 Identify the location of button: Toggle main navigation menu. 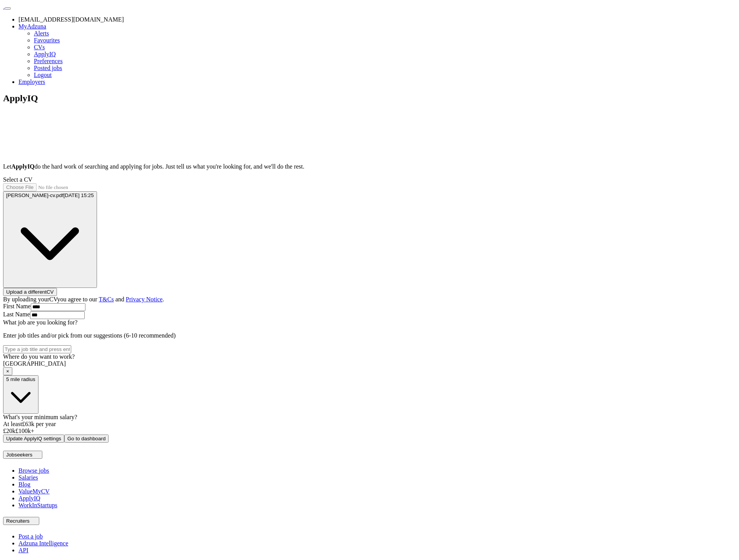
(7, 8).